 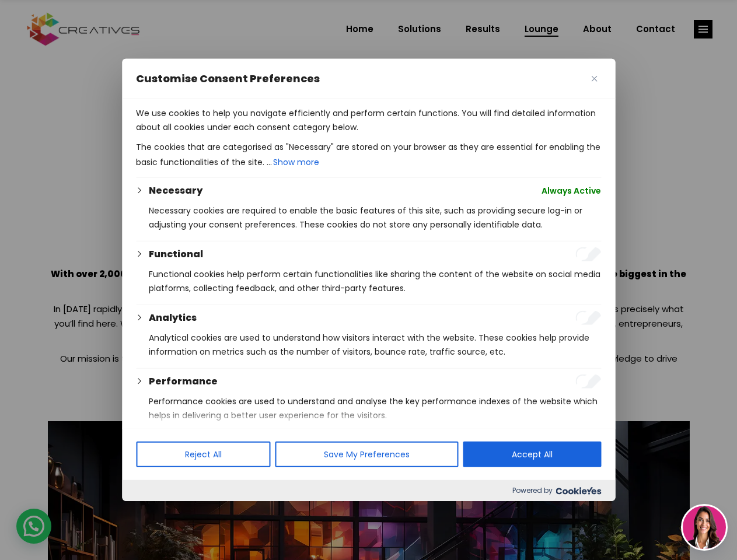 I want to click on button: Show more, so click(x=296, y=162).